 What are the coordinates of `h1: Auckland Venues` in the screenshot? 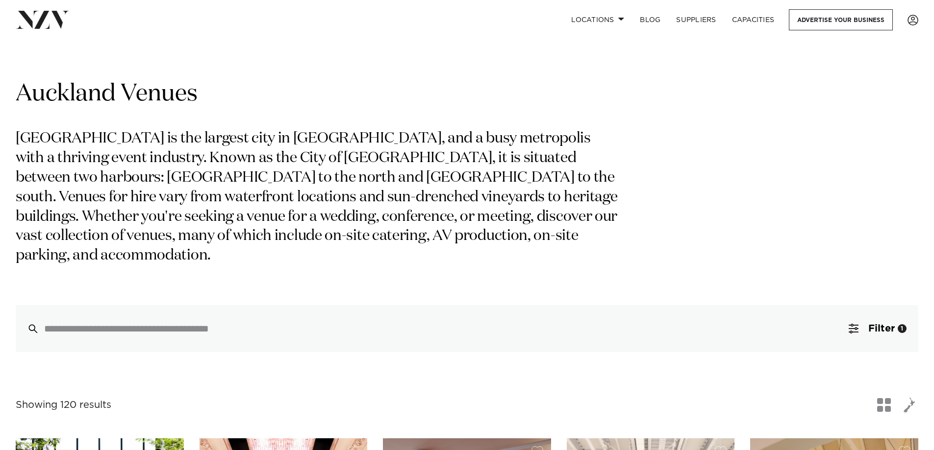 It's located at (467, 94).